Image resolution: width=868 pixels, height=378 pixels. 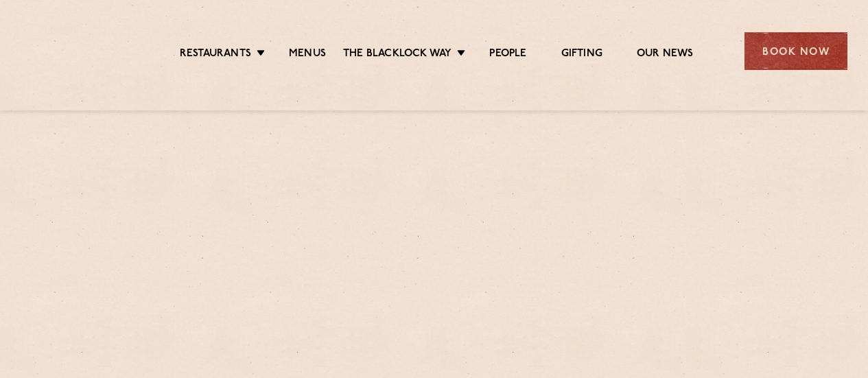 What do you see at coordinates (78, 51) in the screenshot?
I see `img: svg%3E` at bounding box center [78, 51].